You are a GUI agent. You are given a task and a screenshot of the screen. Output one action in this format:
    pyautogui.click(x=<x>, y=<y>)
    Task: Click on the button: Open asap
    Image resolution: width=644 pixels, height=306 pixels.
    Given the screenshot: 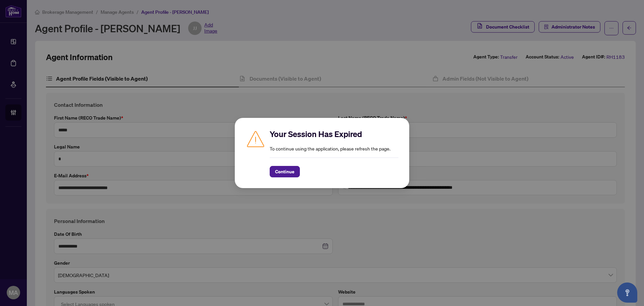 What is the action you would take?
    pyautogui.click(x=627, y=292)
    